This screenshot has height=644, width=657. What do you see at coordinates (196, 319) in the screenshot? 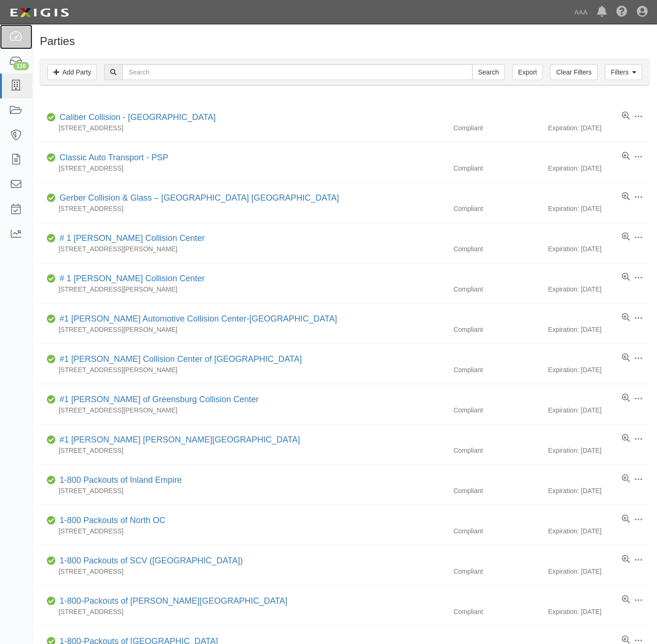
I see `div: #1 Cochran Automotive Collision Center-Monroeville` at bounding box center [196, 319].